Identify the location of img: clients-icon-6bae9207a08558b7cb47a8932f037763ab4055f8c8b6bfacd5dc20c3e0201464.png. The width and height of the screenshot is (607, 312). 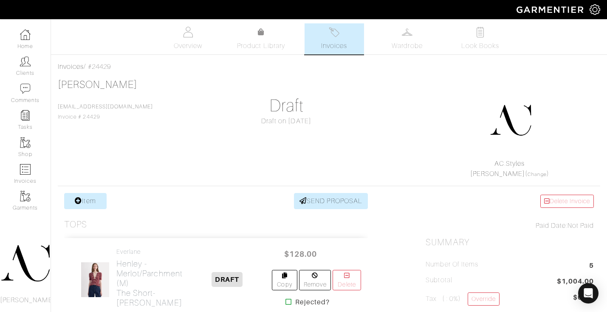
(25, 61).